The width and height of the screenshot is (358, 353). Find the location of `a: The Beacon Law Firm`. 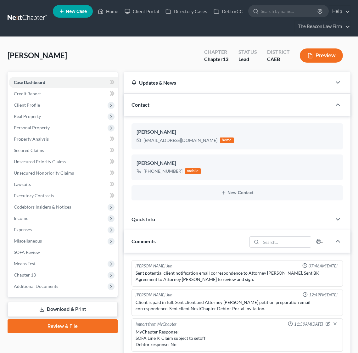

a: The Beacon Law Firm is located at coordinates (323, 26).